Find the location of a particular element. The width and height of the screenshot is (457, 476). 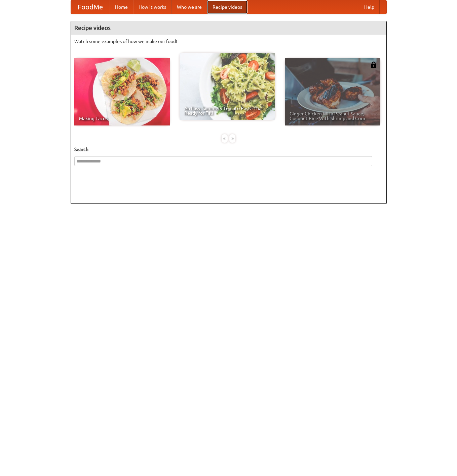

span: An Easy, Summery Tomato Pasta That's Ready for Fall is located at coordinates (228, 110).